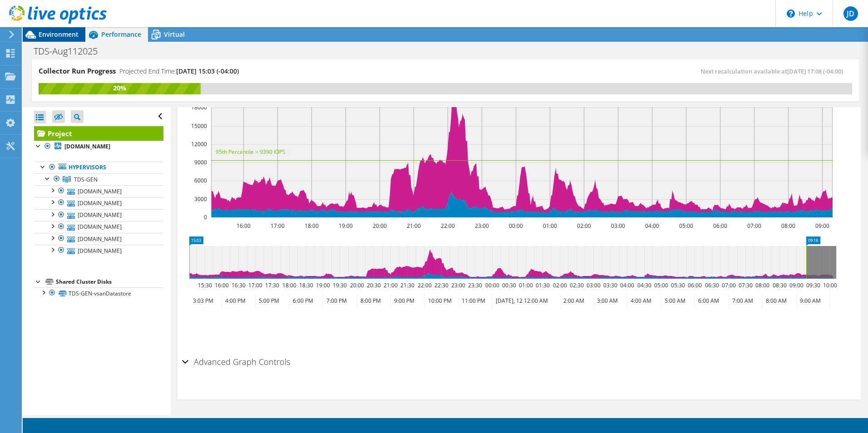  What do you see at coordinates (205, 217) in the screenshot?
I see `text: 0` at bounding box center [205, 217].